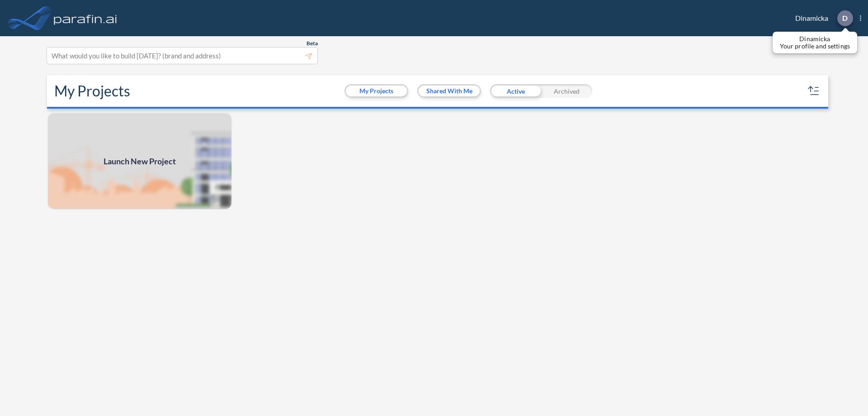 This screenshot has height=416, width=868. Describe the element at coordinates (376, 91) in the screenshot. I see `button: My Projects` at that location.